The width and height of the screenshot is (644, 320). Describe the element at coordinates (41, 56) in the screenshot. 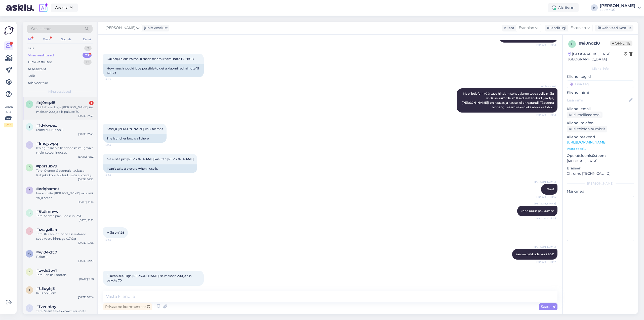

I see `div: Minu vestlused` at that location.